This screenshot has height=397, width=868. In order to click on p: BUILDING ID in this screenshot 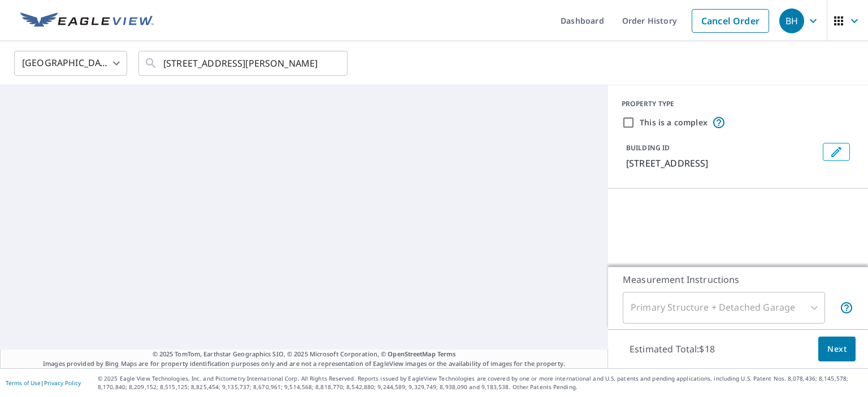, I will do `click(648, 147)`.